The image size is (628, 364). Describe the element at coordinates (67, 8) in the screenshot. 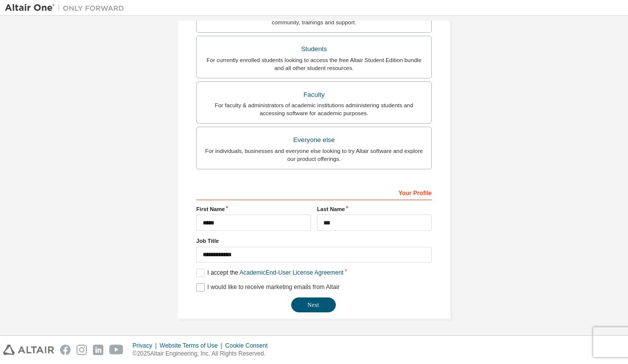

I see `img: Altair One` at that location.